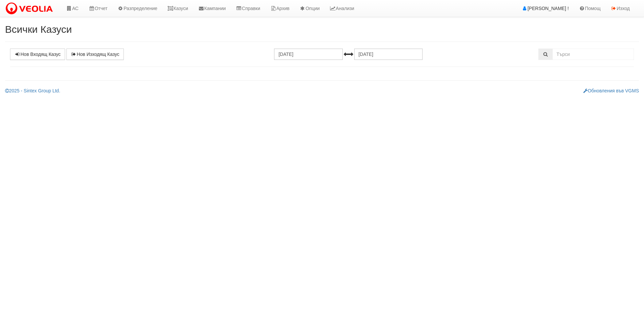 This screenshot has height=319, width=644. What do you see at coordinates (322, 29) in the screenshot?
I see `h2: Всички Казуси` at bounding box center [322, 29].